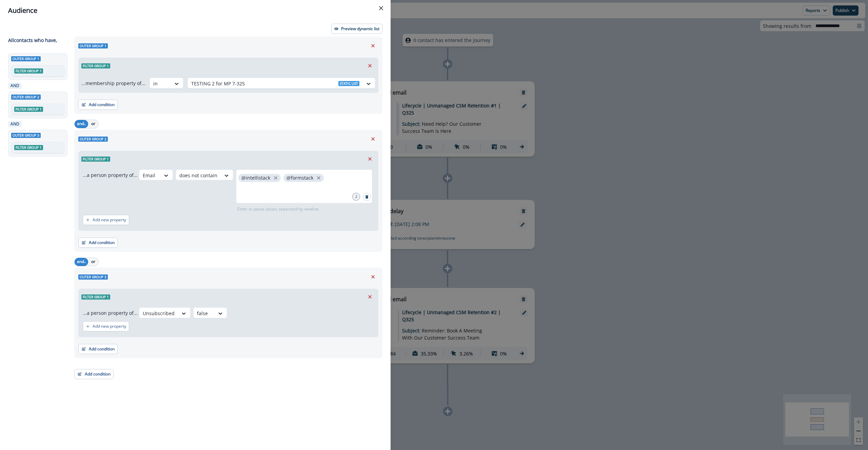 Image resolution: width=868 pixels, height=450 pixels. I want to click on p: @formstack, so click(300, 178).